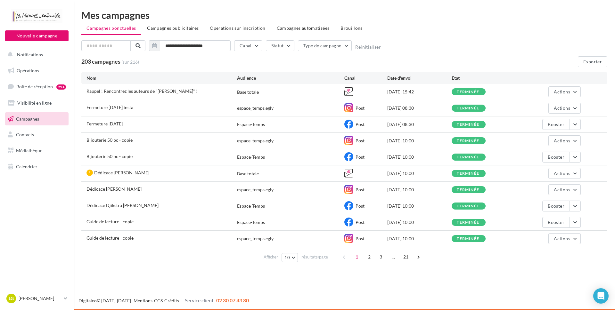 This screenshot has height=310, width=615. What do you see at coordinates (36, 55) in the screenshot?
I see `button: Notifications` at bounding box center [36, 55].